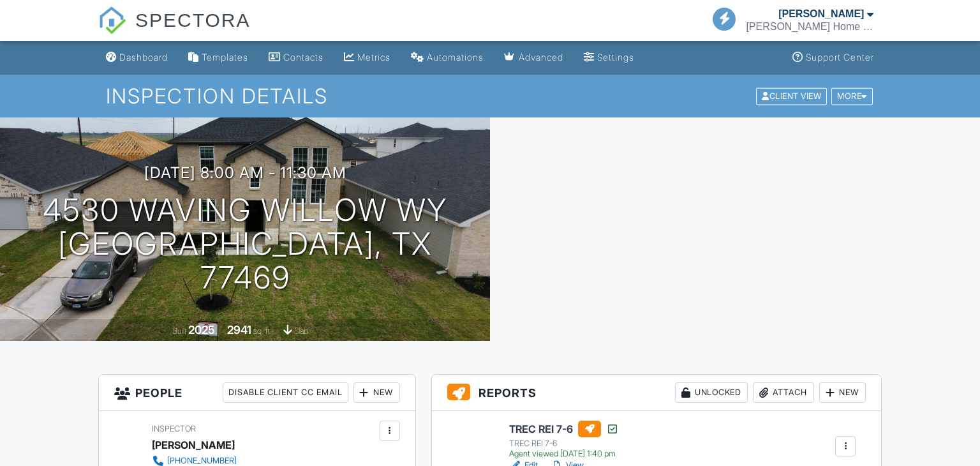 The image size is (980, 466). What do you see at coordinates (616, 57) in the screenshot?
I see `div: Settings` at bounding box center [616, 57].